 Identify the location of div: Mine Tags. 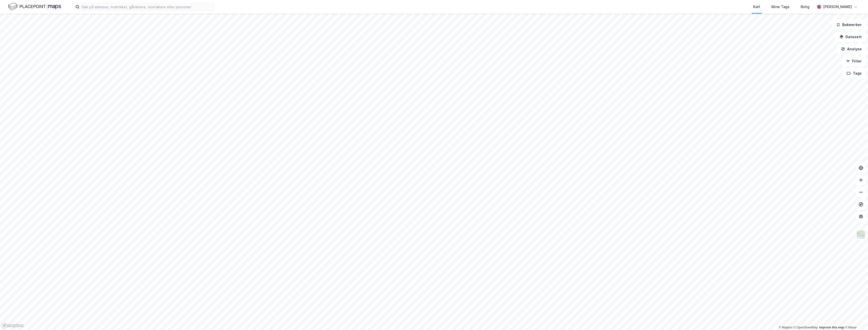
(781, 7).